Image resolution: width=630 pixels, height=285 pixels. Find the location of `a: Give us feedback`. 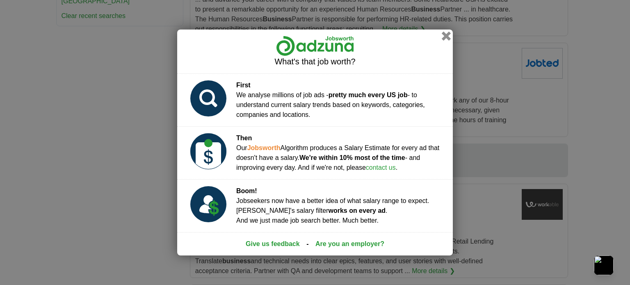

a: Give us feedback is located at coordinates (273, 244).